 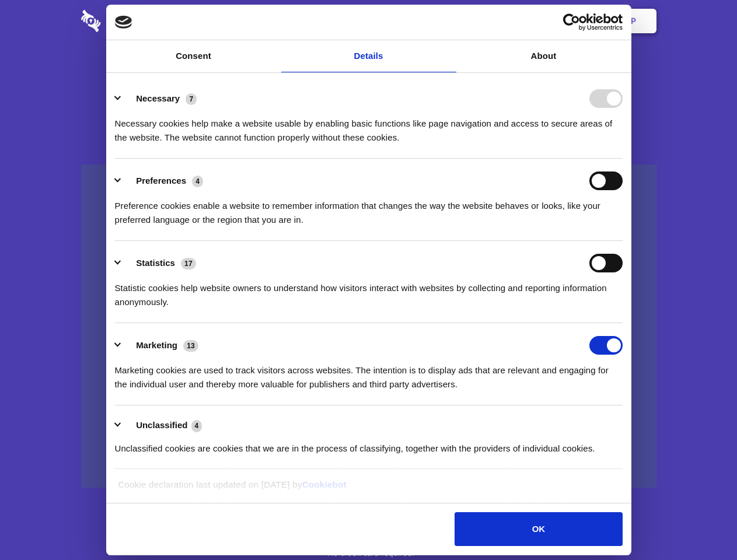 What do you see at coordinates (191, 346) in the screenshot?
I see `span: 13` at bounding box center [191, 346].